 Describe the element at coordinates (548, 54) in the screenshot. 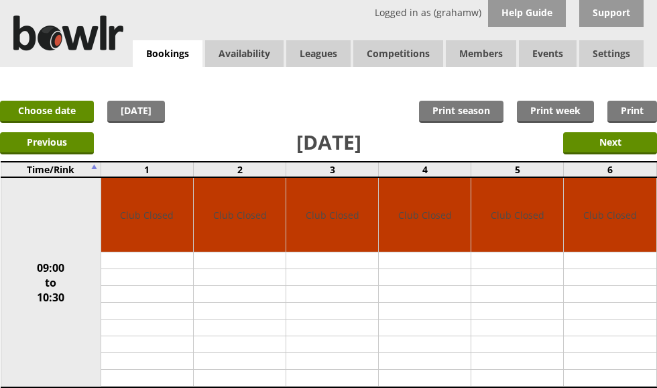

I see `a: Events` at that location.